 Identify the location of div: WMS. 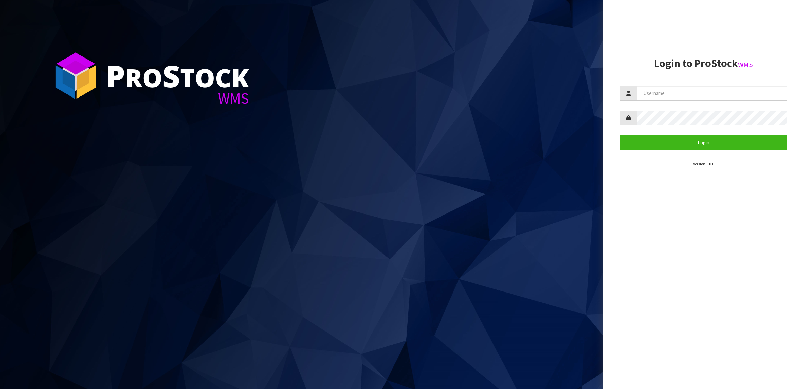
(177, 98).